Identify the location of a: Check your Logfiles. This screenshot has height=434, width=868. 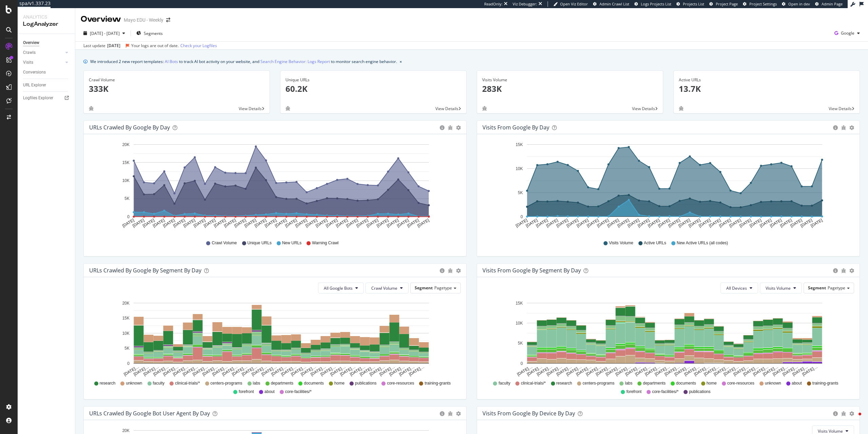
(198, 45).